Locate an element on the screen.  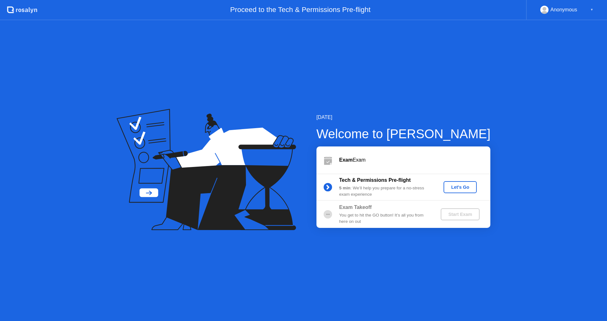
div: Exam is located at coordinates (415, 160).